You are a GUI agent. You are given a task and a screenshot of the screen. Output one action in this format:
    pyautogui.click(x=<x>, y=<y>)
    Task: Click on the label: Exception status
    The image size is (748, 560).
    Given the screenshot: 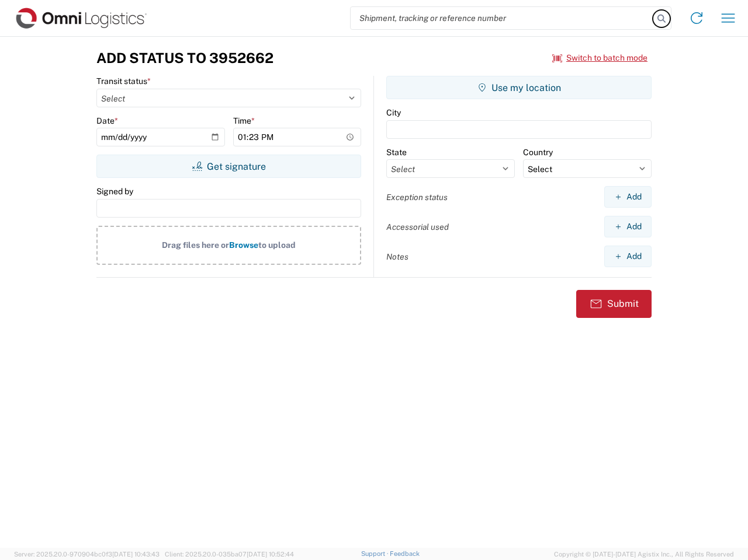 What is the action you would take?
    pyautogui.click(x=417, y=197)
    